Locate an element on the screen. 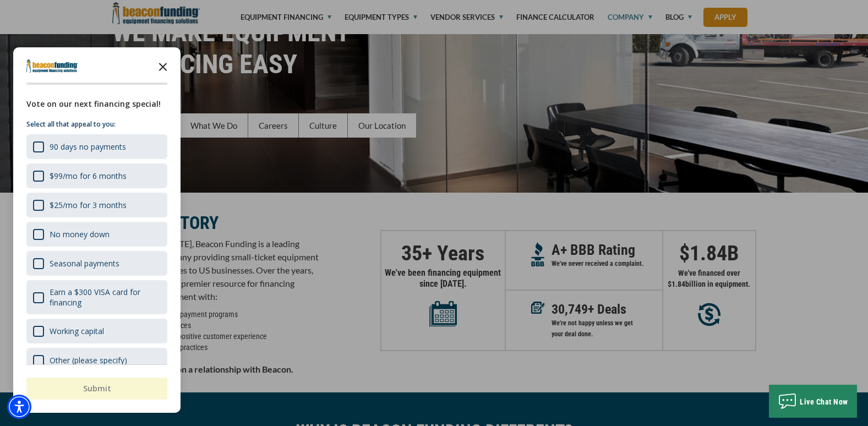 This screenshot has height=426, width=868. button: Live Chat Now is located at coordinates (813, 402).